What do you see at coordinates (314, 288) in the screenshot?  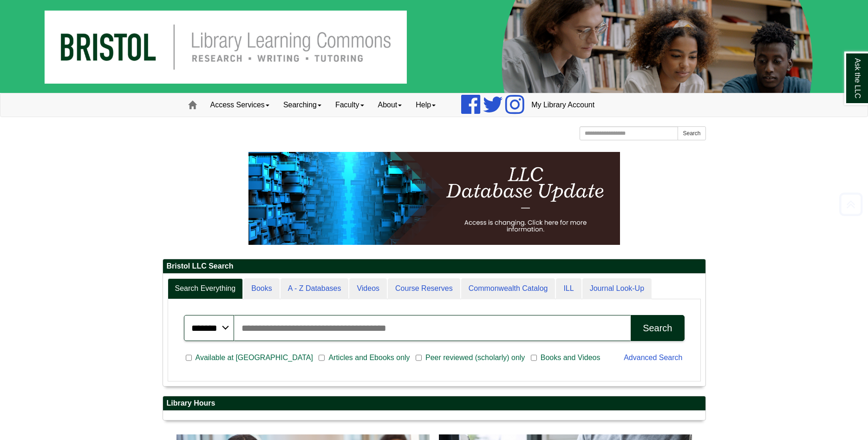 I see `a: A - Z Databases` at bounding box center [314, 288].